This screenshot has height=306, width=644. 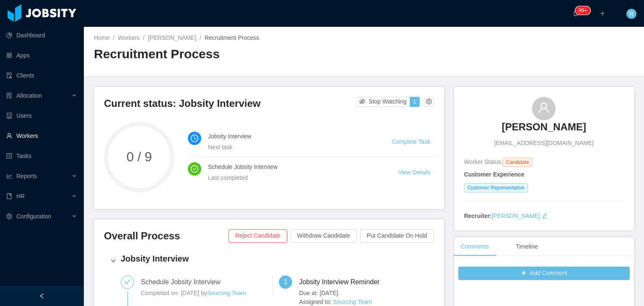 I want to click on a: icon: pie-chartDashboard, so click(x=41, y=35).